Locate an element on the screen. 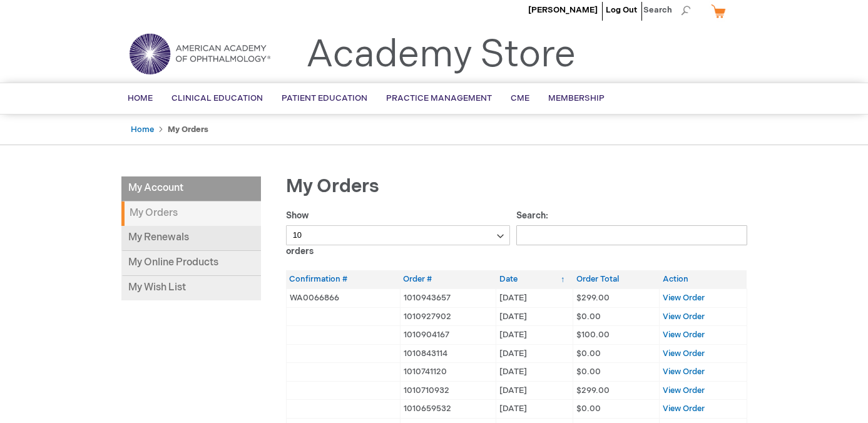 This screenshot has height=423, width=868. a: My Wish List is located at coordinates (191, 288).